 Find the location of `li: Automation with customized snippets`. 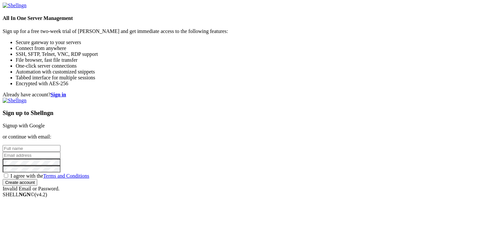

li: Automation with customized snippets is located at coordinates (258, 72).